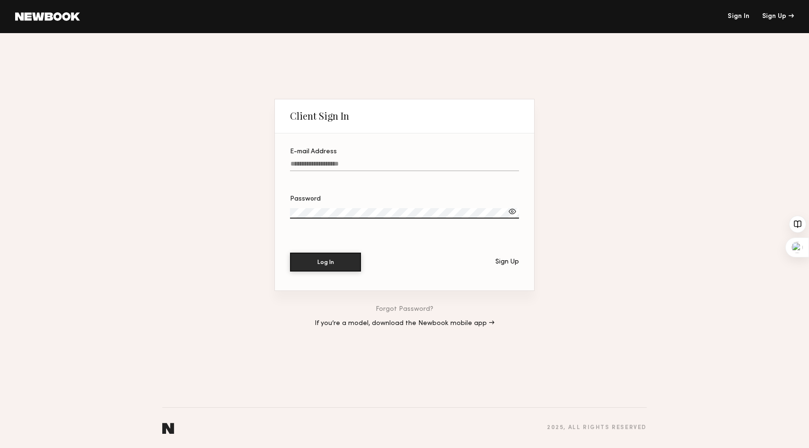 The height and width of the screenshot is (448, 809). Describe the element at coordinates (404, 213) in the screenshot. I see `input: Password` at that location.